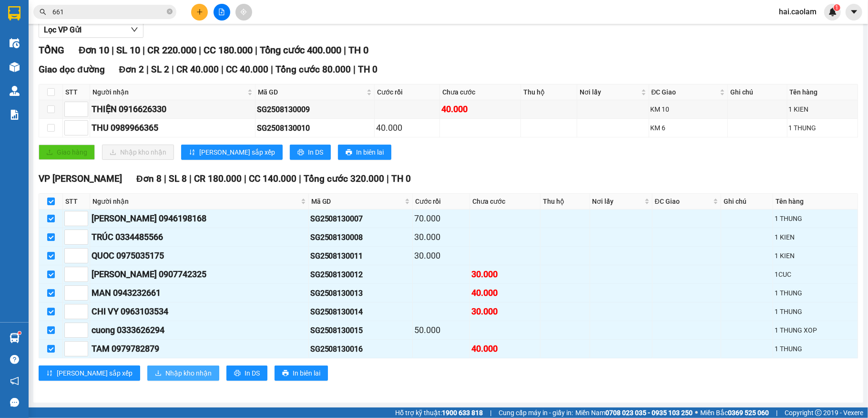 The image size is (868, 418). Describe the element at coordinates (749, 412) in the screenshot. I see `strong: 0369 525 060` at that location.